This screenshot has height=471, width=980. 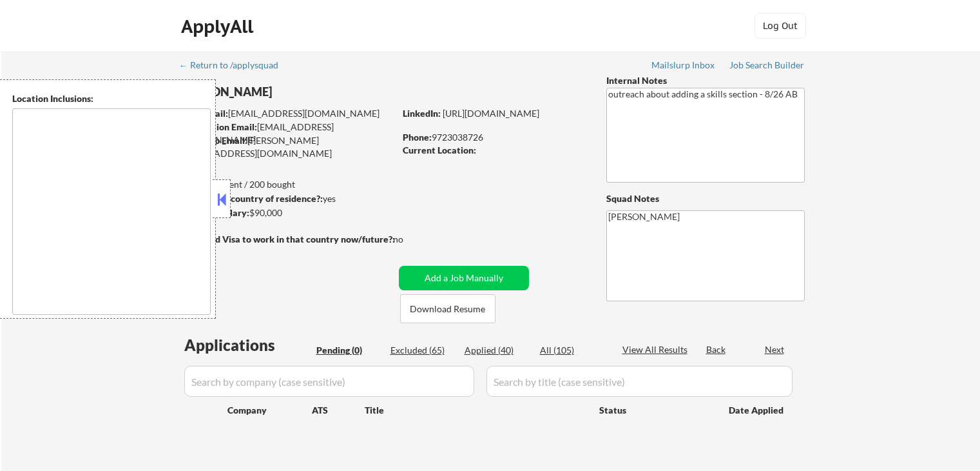 What do you see at coordinates (423, 350) in the screenshot?
I see `div: Excluded (65)` at bounding box center [423, 350].